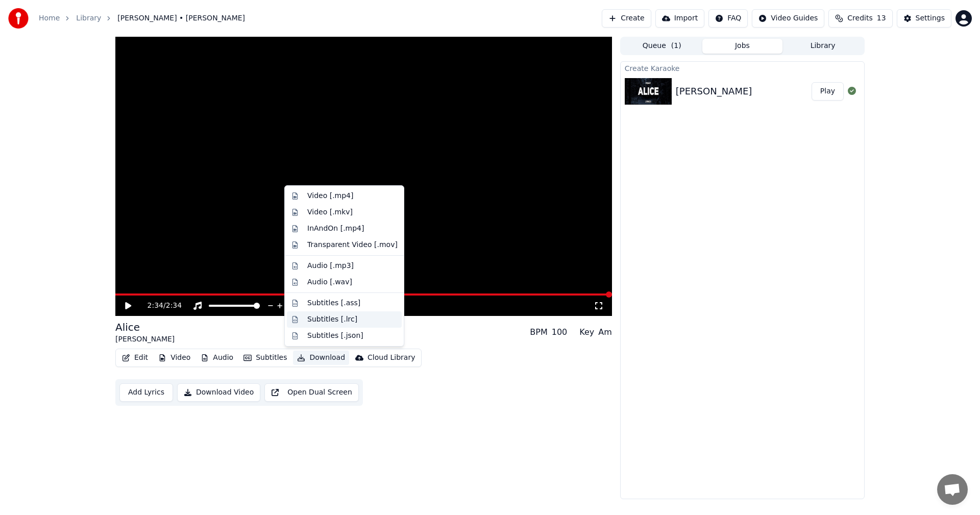  Describe the element at coordinates (142, 19) in the screenshot. I see `nav: breadcrumb` at that location.